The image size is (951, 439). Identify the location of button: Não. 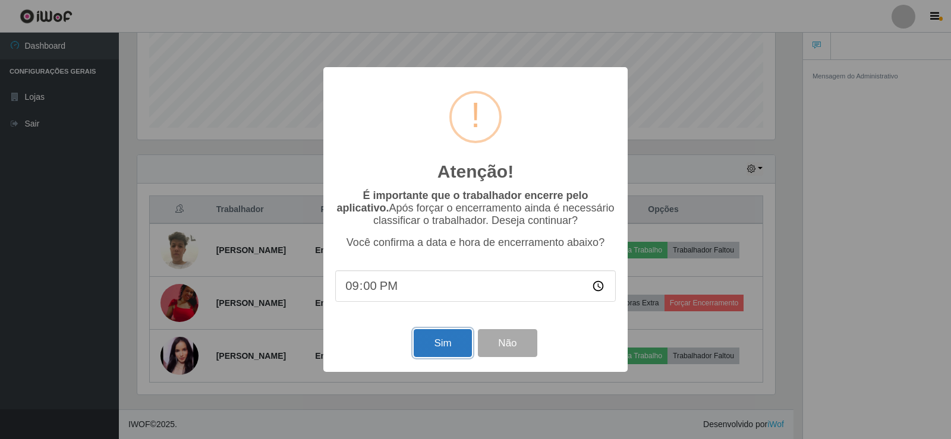
(507, 343).